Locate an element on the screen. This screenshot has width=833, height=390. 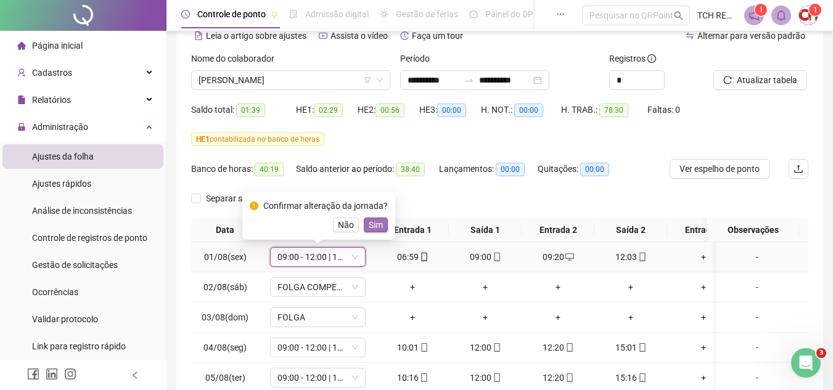
span: Leia o artigo sobre ajustes is located at coordinates (256, 36).